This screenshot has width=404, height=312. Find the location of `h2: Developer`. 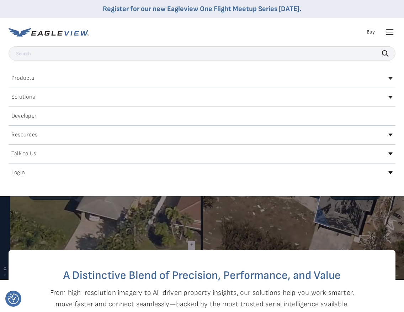

h2: Developer is located at coordinates (24, 116).